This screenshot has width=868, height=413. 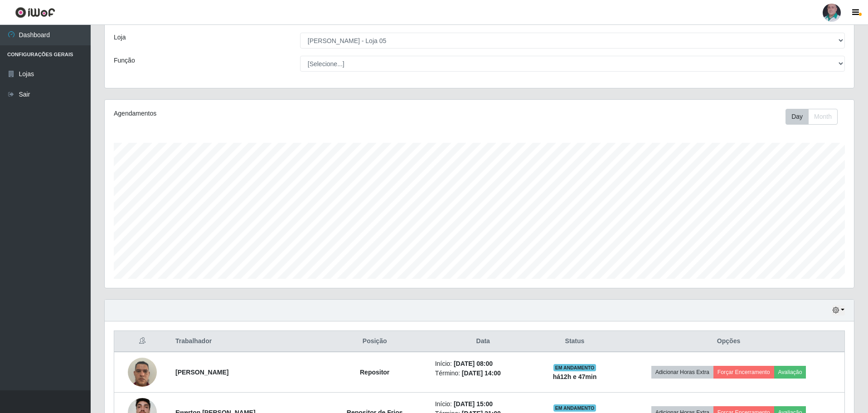 I want to click on button: Avaliação, so click(x=790, y=372).